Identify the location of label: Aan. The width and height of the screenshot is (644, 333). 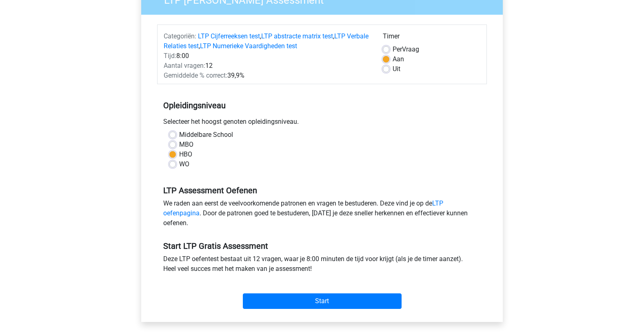
(398, 60).